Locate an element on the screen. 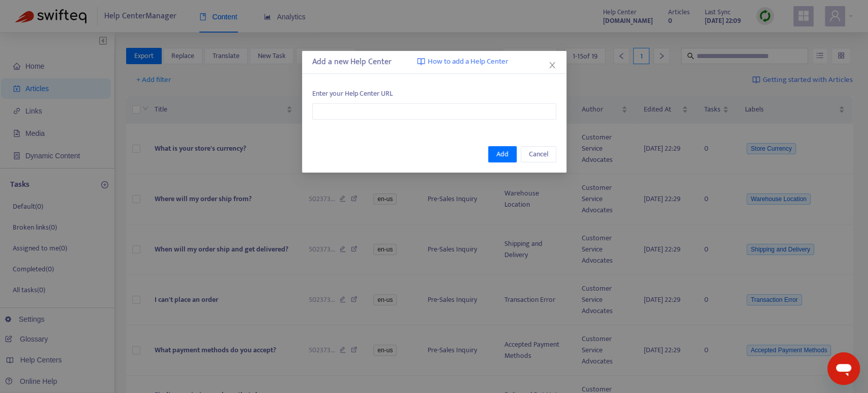 The image size is (868, 393). span: How to add a Help Center is located at coordinates (468, 62).